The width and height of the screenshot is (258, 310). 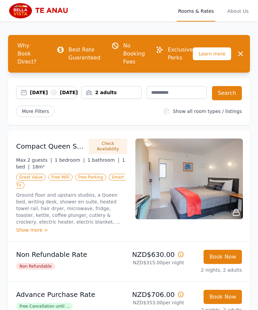 I want to click on p: Ground floor and upstairs studios, a Queen bed, writing desk, shower en suite, heated towel rail,..., so click(x=72, y=209).